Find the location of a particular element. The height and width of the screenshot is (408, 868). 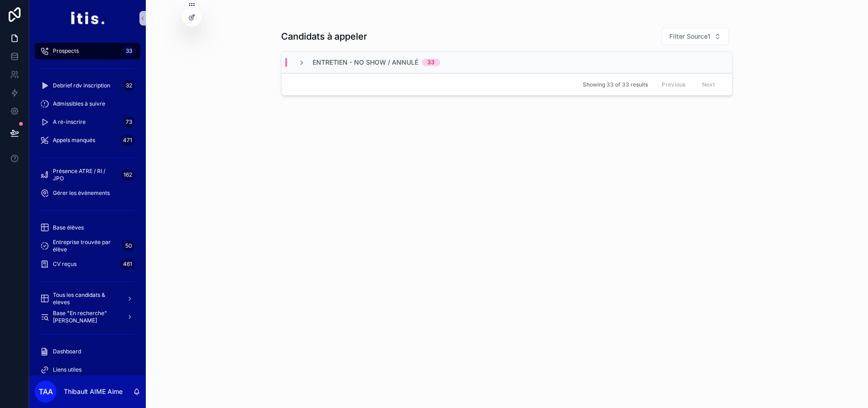

h1: Candidats à appeler is located at coordinates (323, 36).